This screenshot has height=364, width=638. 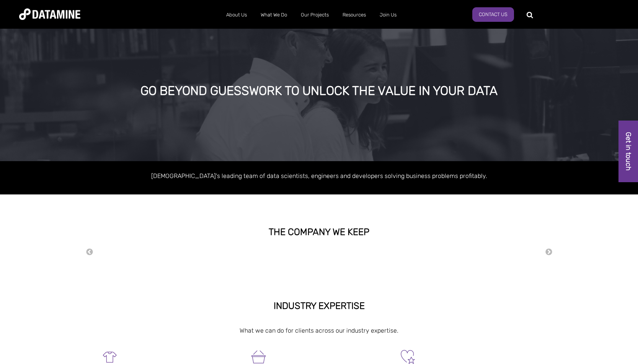 What do you see at coordinates (274, 15) in the screenshot?
I see `a: What We Do` at bounding box center [274, 15].